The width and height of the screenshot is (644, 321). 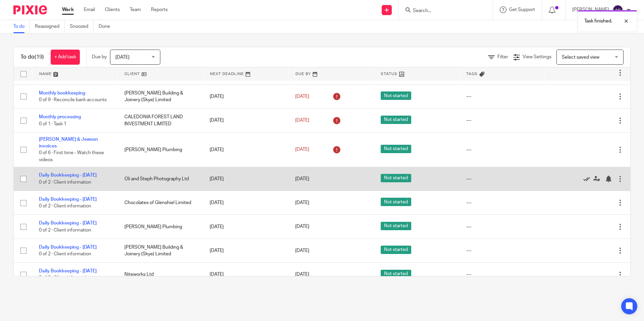 I want to click on a: Monthly bookkeeping, so click(x=62, y=93).